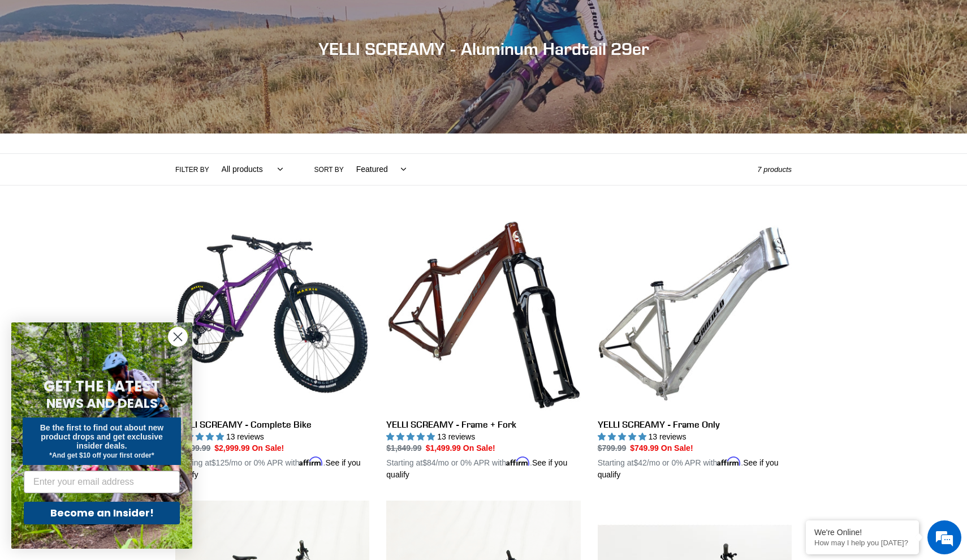  I want to click on textarea: Type your message and hit 'Enter', so click(111, 329).